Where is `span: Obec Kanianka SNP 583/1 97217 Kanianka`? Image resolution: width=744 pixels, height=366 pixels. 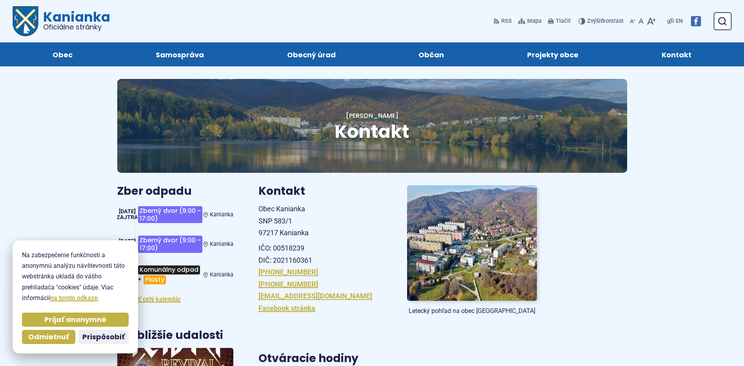 span: Obec Kanianka SNP 583/1 97217 Kanianka is located at coordinates (284, 220).